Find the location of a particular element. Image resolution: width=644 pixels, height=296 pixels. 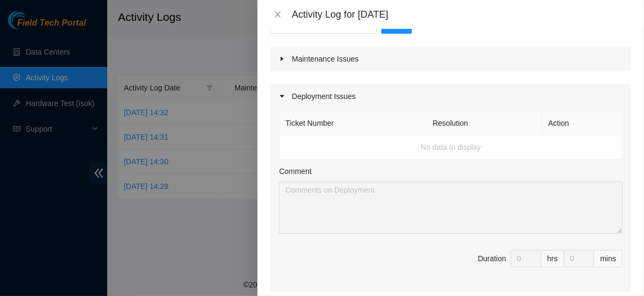

div: Deployment Issues is located at coordinates (450, 97).